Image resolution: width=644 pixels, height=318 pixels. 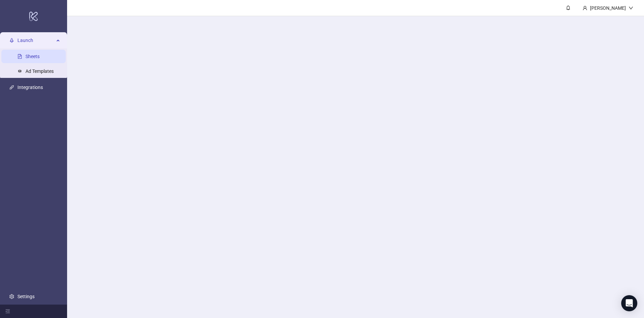 What do you see at coordinates (26, 297) in the screenshot?
I see `a: Settings` at bounding box center [26, 297].